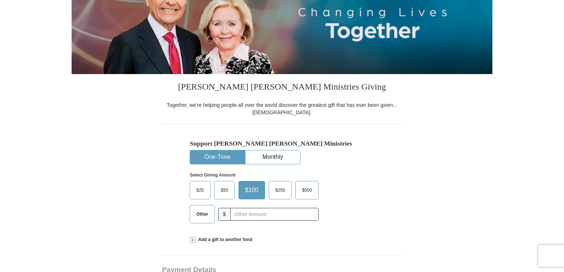 Image resolution: width=564 pixels, height=272 pixels. I want to click on strong: Select Giving Amount, so click(213, 175).